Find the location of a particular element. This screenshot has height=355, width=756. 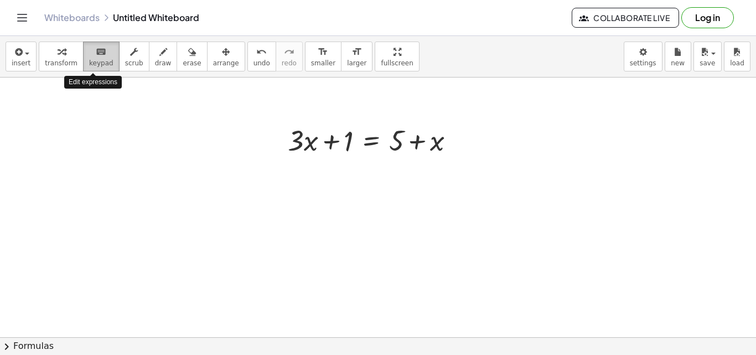

a: Whiteboards is located at coordinates (72, 18).